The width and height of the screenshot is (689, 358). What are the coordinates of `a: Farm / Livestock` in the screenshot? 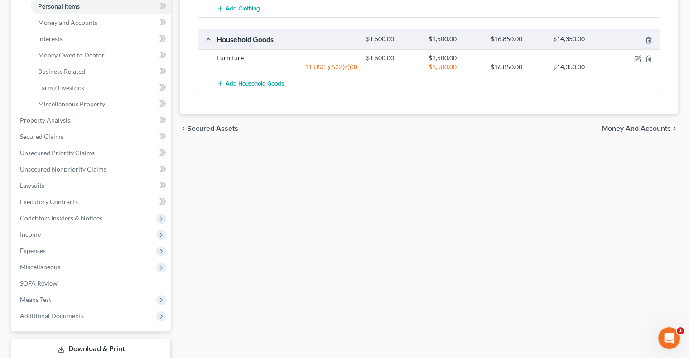 It's located at (101, 88).